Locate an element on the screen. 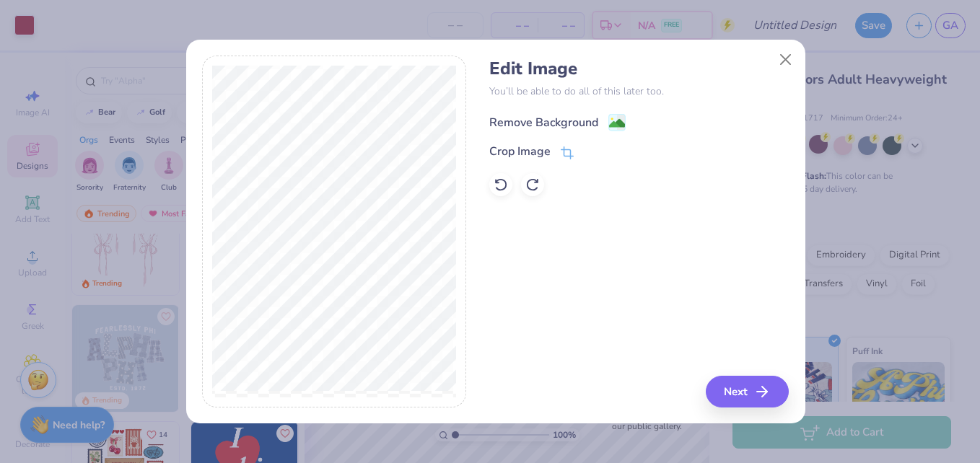 The width and height of the screenshot is (980, 463). h4: Edit Image is located at coordinates (638, 68).